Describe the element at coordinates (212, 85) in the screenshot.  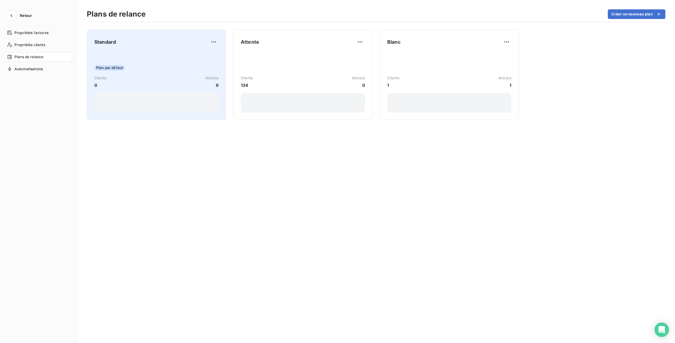
I see `span: 9` at that location.